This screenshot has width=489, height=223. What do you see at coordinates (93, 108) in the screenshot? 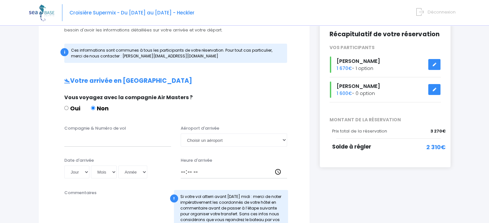
I see `input: Non` at bounding box center [93, 108].